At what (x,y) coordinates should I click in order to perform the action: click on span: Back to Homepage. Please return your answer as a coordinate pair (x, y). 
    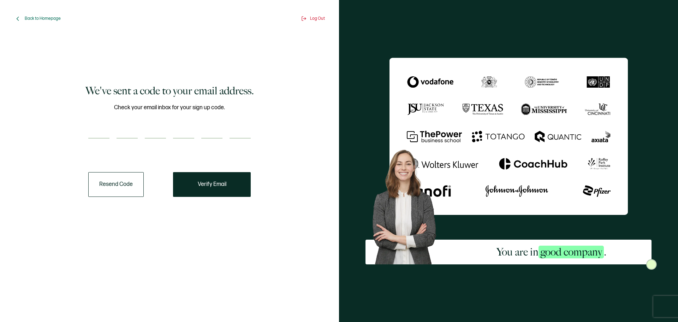
    Looking at the image, I should click on (43, 18).